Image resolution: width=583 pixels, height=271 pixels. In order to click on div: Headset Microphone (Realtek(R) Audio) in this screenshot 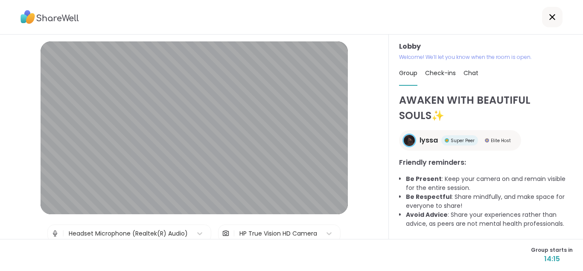, I will do `click(128, 233)`.